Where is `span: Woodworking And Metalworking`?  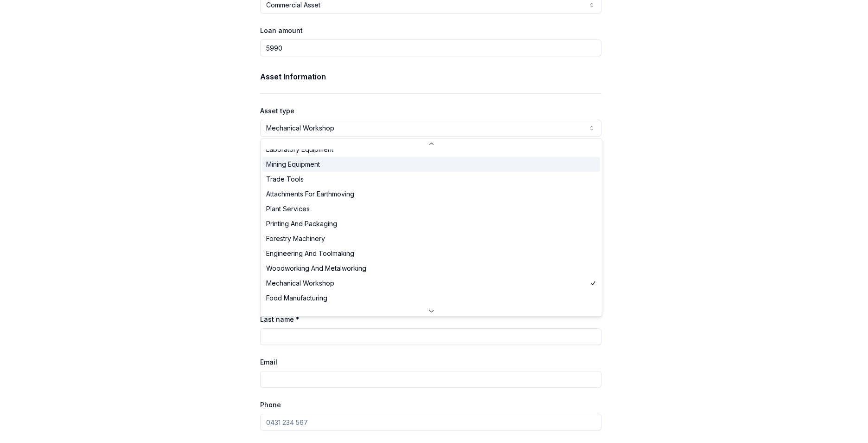
span: Woodworking And Metalworking is located at coordinates (317, 269).